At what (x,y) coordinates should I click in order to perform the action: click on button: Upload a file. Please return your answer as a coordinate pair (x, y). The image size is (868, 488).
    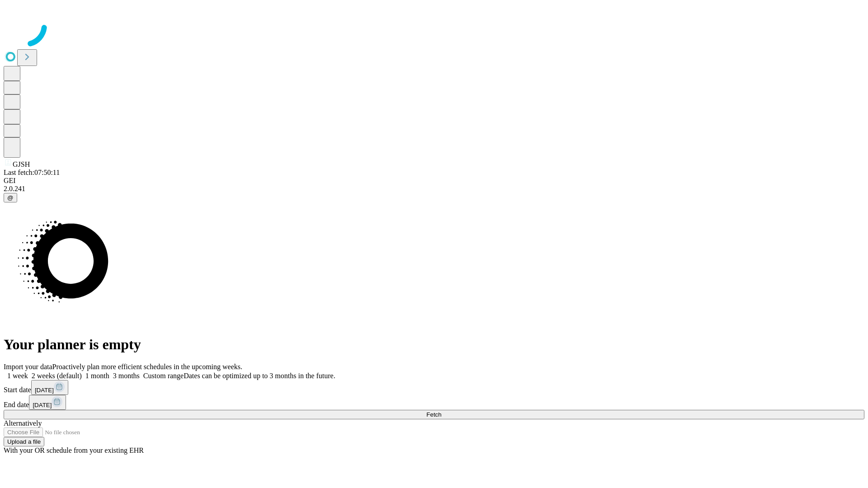
    Looking at the image, I should click on (24, 442).